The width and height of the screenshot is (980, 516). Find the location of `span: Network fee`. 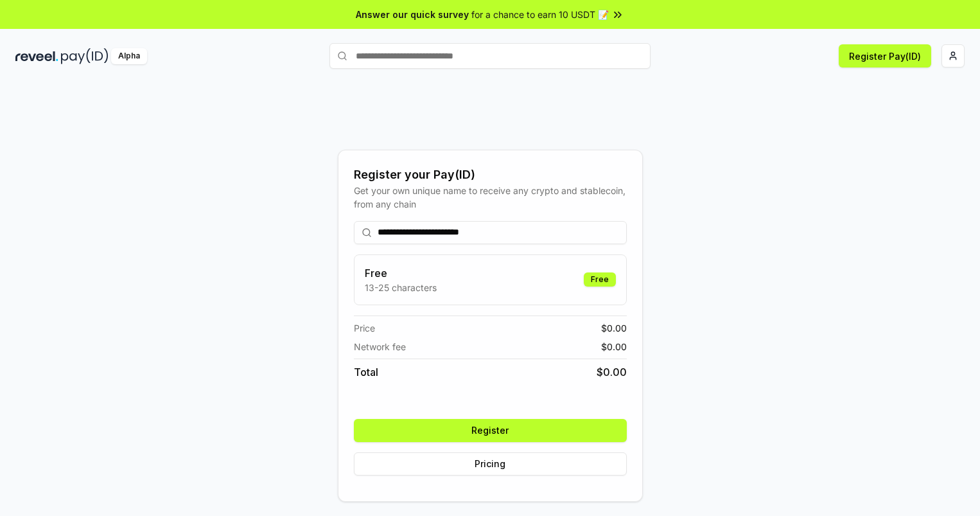

span: Network fee is located at coordinates (380, 347).